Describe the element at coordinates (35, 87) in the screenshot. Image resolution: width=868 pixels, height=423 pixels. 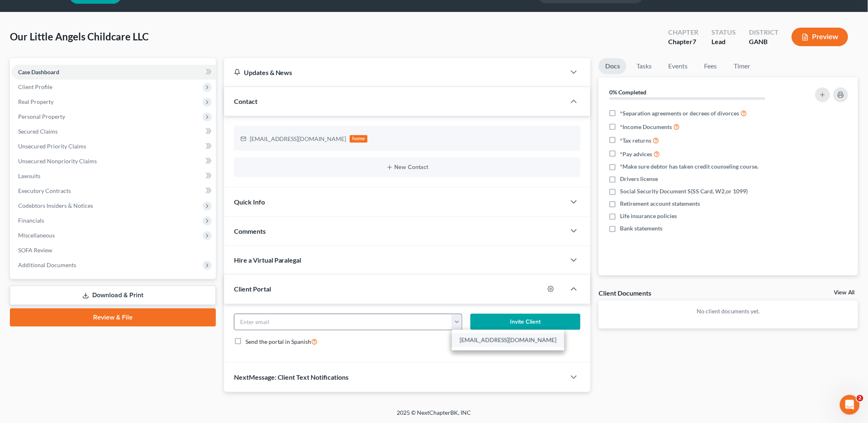
I see `span: Client Profile` at that location.